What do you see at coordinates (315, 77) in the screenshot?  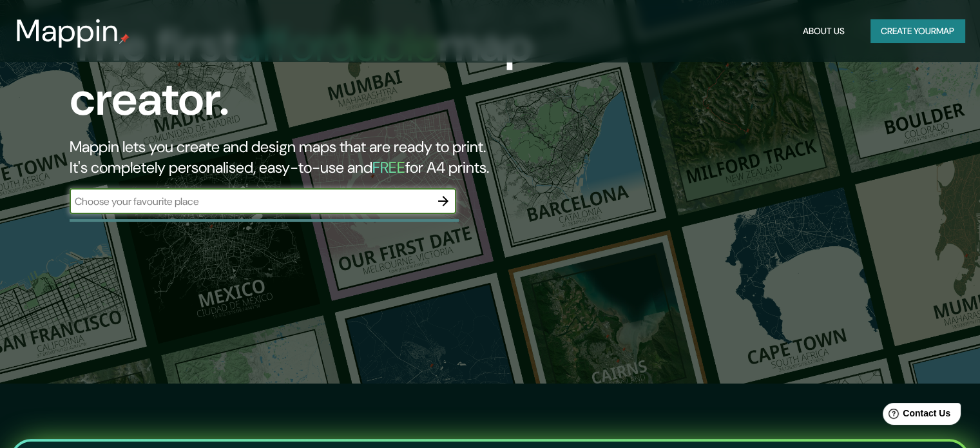 I see `h1: The first map creator.` at bounding box center [315, 77].